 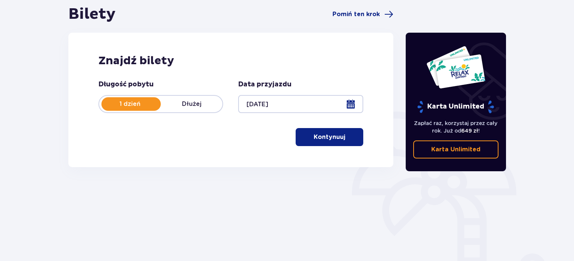 I want to click on p: Kontynuuj, so click(x=329, y=137).